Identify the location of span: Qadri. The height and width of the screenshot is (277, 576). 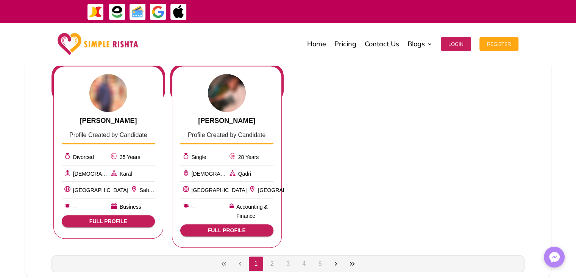
(245, 174).